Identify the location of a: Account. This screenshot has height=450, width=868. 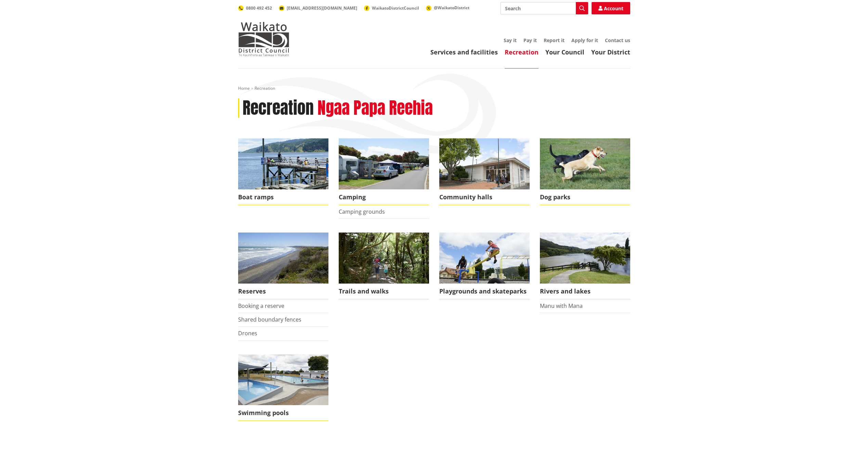
(611, 8).